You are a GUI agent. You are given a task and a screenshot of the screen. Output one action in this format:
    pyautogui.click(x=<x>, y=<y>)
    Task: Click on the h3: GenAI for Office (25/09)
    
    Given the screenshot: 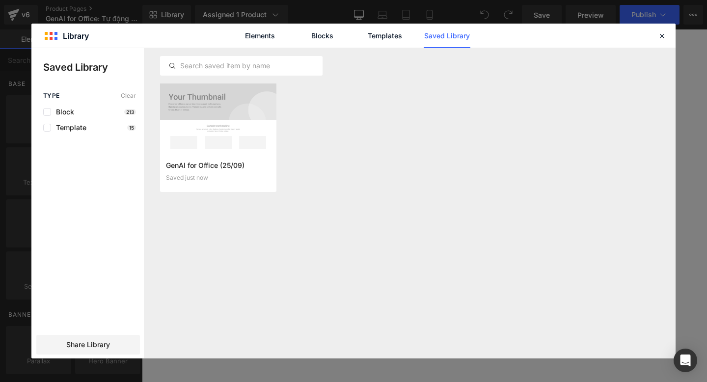 What is the action you would take?
    pyautogui.click(x=218, y=165)
    